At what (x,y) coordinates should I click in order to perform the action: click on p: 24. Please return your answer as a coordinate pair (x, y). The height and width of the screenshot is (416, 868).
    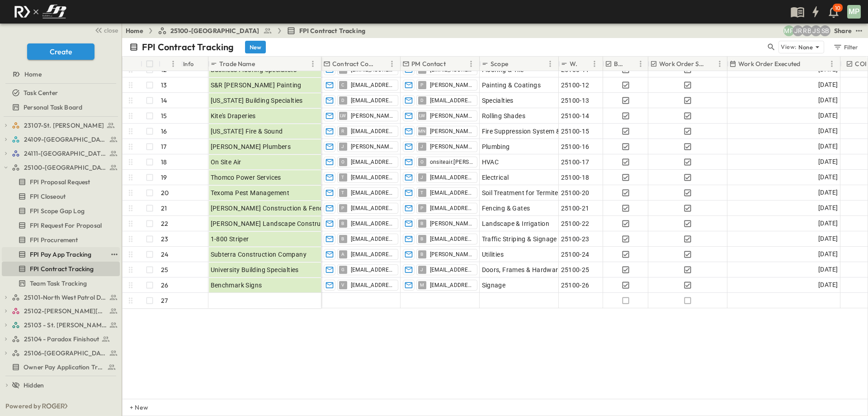
    Looking at the image, I should click on (164, 254).